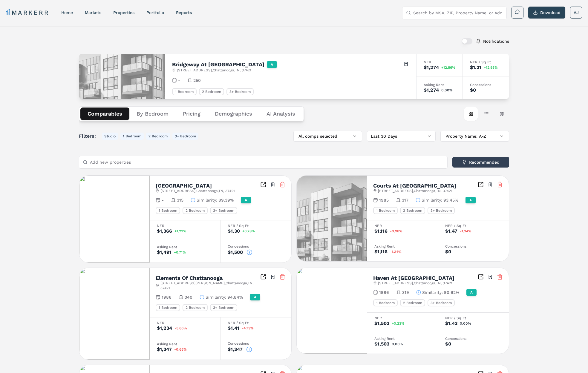  What do you see at coordinates (398, 324) in the screenshot?
I see `span: +0.23%` at bounding box center [398, 324].